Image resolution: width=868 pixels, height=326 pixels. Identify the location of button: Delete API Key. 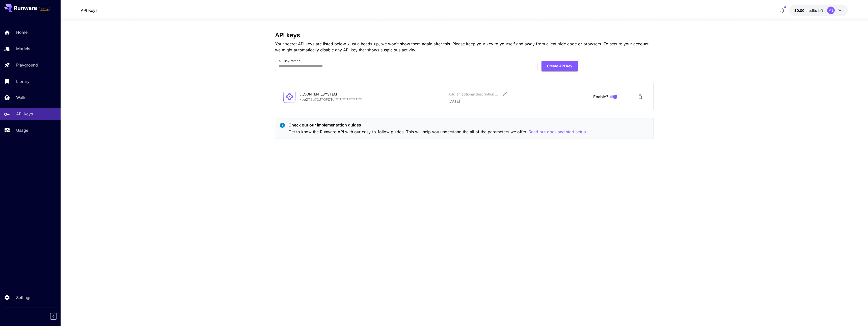
(640, 97).